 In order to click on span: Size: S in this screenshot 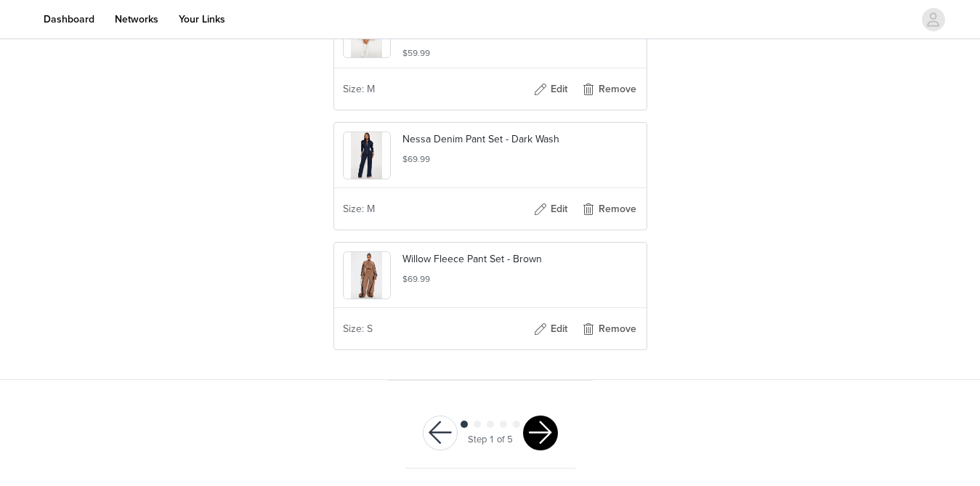, I will do `click(358, 328)`.